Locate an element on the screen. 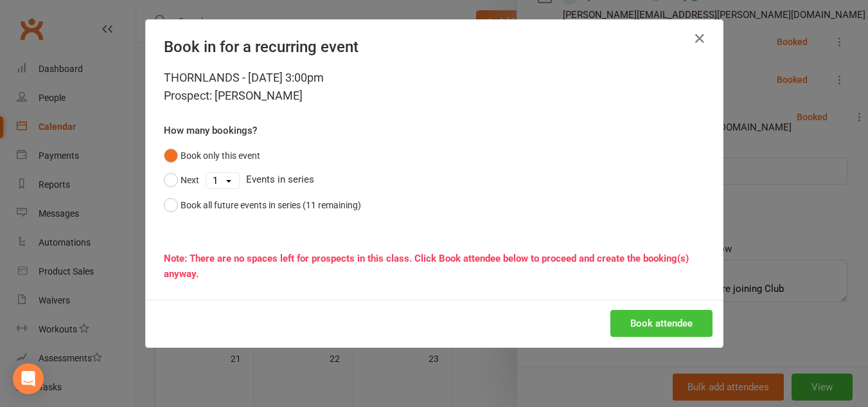 This screenshot has width=868, height=407. div: Note: There are no spaces left for prospects in this class. Click Book attendee below to proceed ... is located at coordinates (435, 266).